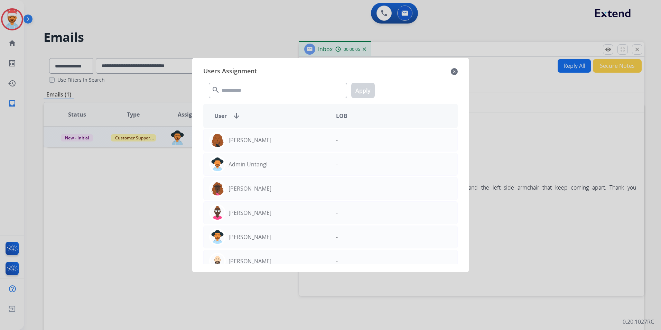  Describe the element at coordinates (216, 90) in the screenshot. I see `mat-icon: search` at that location.